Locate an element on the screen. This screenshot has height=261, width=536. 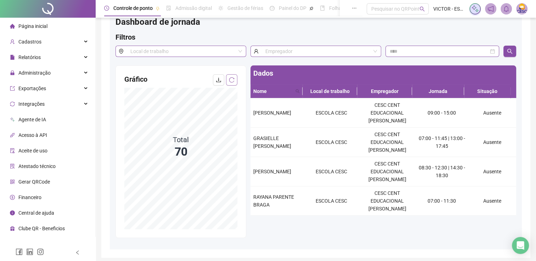
span: linkedin is located at coordinates (30, 252).